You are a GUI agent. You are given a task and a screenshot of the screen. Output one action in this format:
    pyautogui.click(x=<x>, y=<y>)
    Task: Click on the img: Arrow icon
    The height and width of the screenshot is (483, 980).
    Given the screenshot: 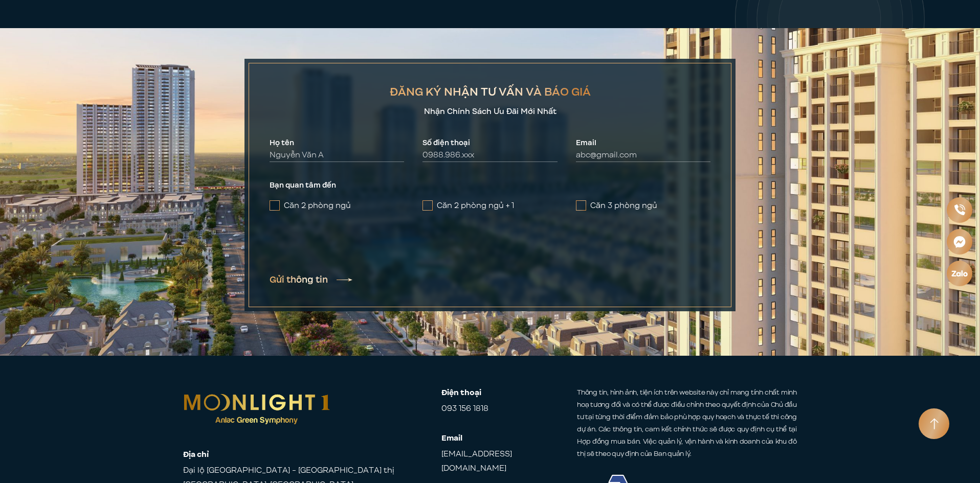 What is the action you would take?
    pyautogui.click(x=934, y=424)
    